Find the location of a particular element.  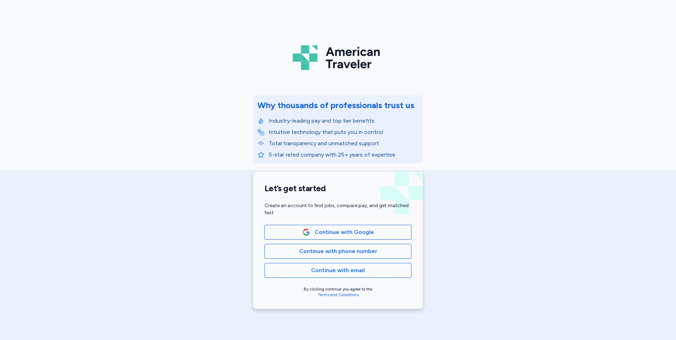

div: Create an account to find jobs, compare pay, and get matched fast is located at coordinates (338, 209).